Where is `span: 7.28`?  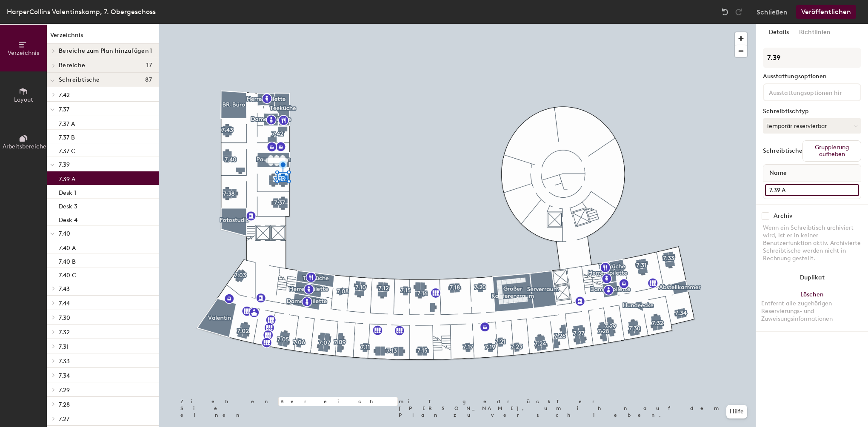 span: 7.28 is located at coordinates (64, 405).